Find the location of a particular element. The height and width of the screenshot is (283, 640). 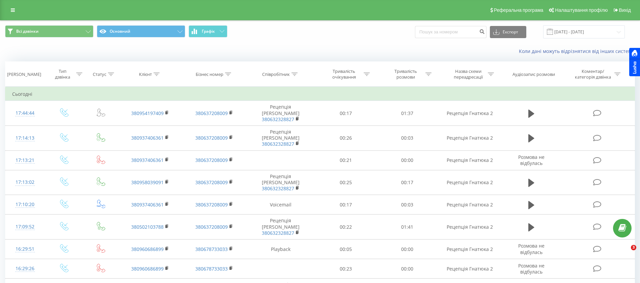

div: 17:10:20 is located at coordinates (25, 204).